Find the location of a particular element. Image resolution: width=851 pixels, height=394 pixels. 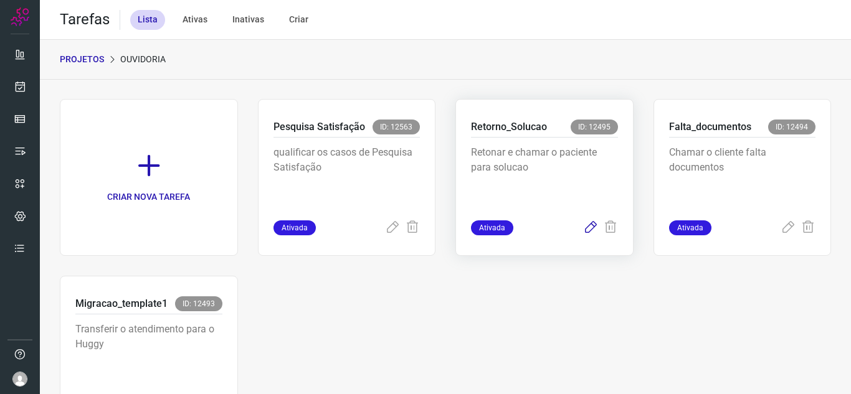

span: ID: 12494 is located at coordinates (792, 127).